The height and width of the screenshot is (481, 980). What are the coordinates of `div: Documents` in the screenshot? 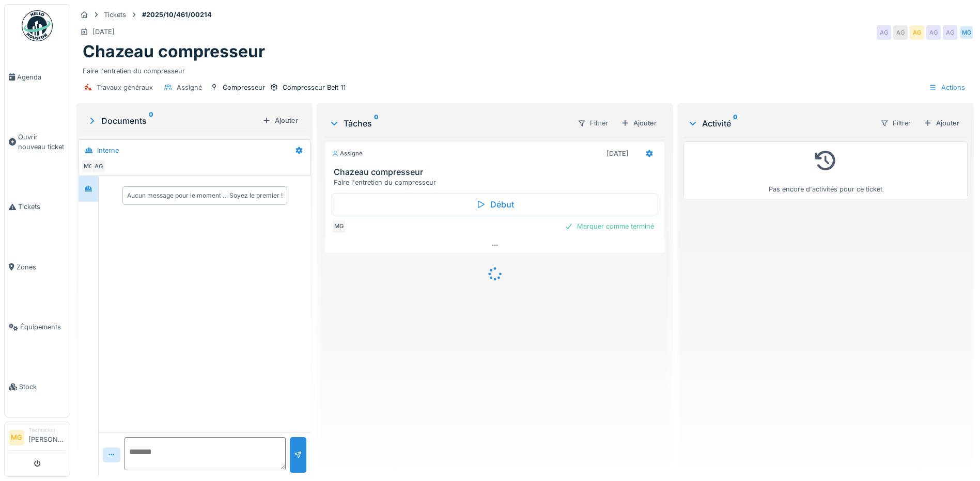 It's located at (172, 121).